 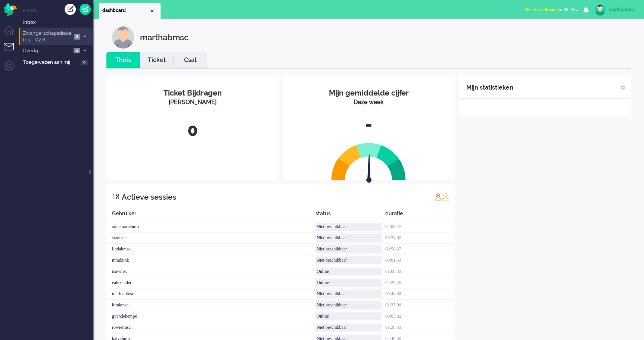 I want to click on span: 0, so click(x=85, y=62).